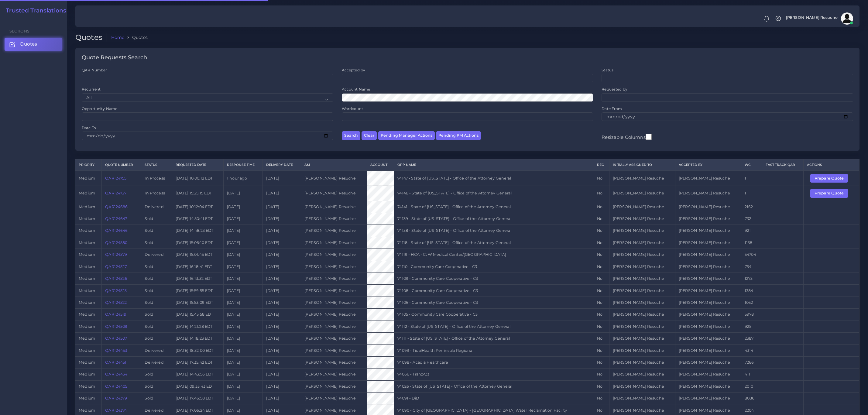  Describe the element at coordinates (831, 165) in the screenshot. I see `th: Actions` at that location.